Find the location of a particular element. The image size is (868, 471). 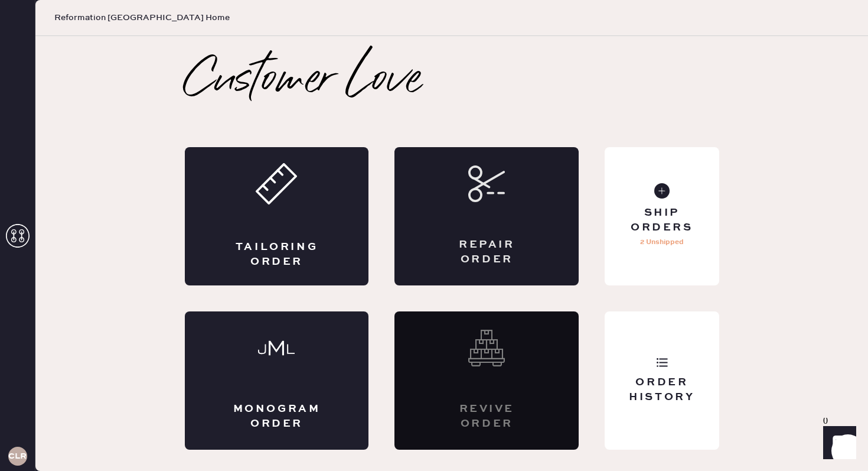

div: Repair Order is located at coordinates (486, 252).